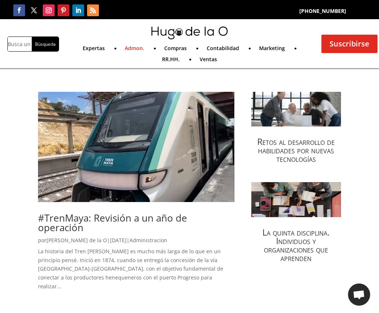 This screenshot has height=313, width=379. I want to click on img: #TrenMaya: Revisión a un año de operación, so click(136, 147).